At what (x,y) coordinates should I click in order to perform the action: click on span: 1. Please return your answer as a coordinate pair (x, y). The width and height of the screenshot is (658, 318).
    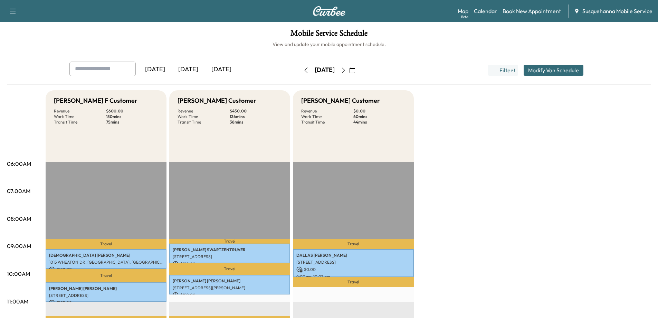
    Looking at the image, I should click on (515, 70).